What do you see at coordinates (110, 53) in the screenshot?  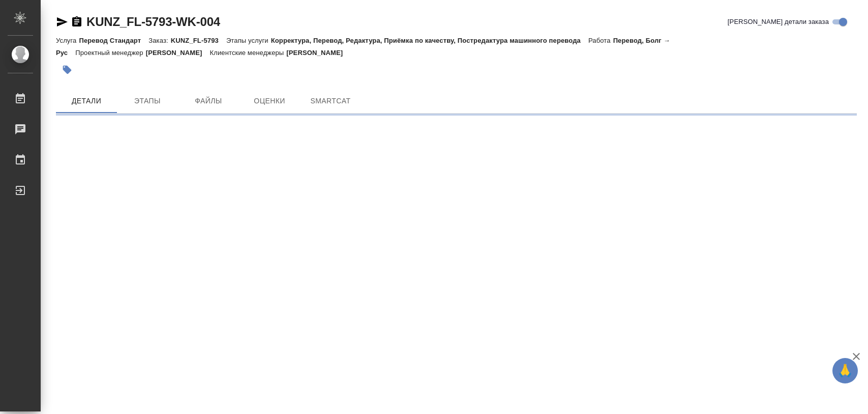 I see `p: Проектный менеджер` at bounding box center [110, 53].